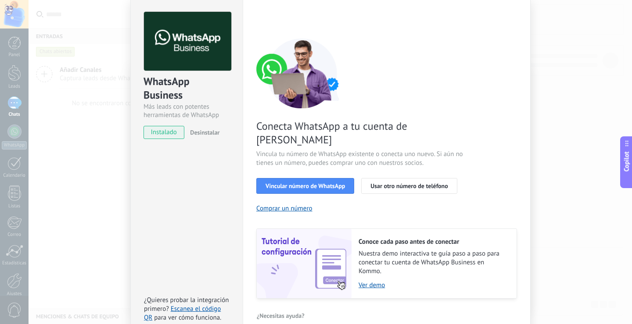 The width and height of the screenshot is (632, 324). Describe the element at coordinates (305, 186) in the screenshot. I see `button: Vincular número de WhatsApp` at that location.